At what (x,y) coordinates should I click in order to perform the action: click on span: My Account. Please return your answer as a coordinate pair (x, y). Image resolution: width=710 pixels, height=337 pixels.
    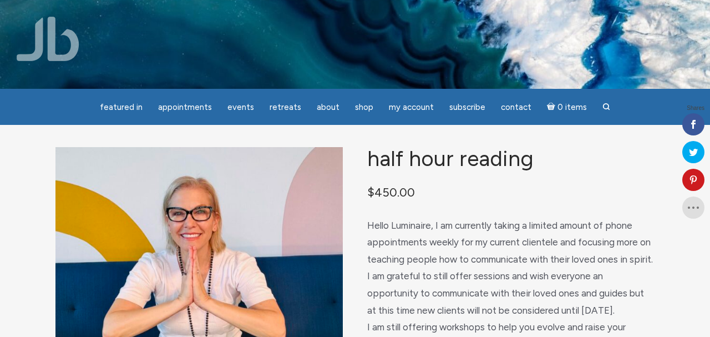
    Looking at the image, I should click on (411, 107).